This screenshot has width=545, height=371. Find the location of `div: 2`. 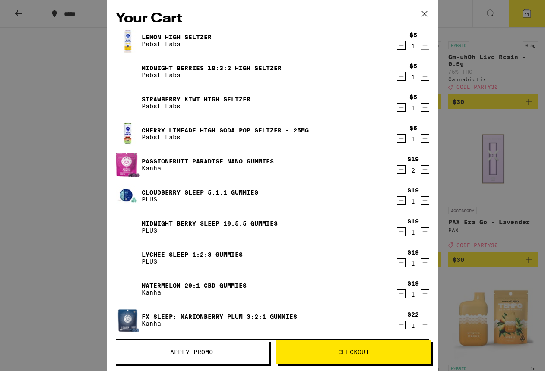

div: 2 is located at coordinates (413, 170).